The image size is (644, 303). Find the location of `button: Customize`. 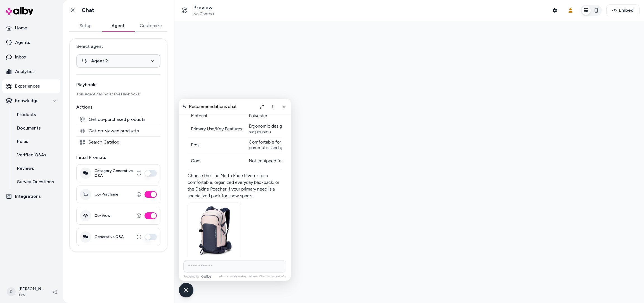

button: Customize is located at coordinates (151, 26).